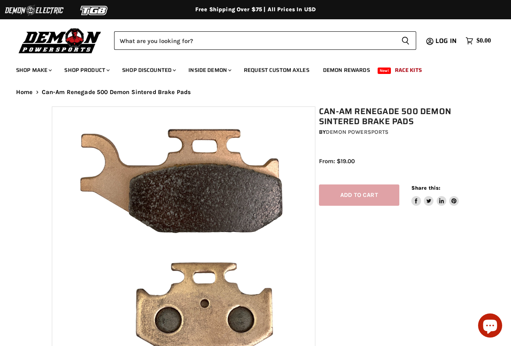 This screenshot has width=511, height=346. I want to click on a: Shop Product, so click(86, 70).